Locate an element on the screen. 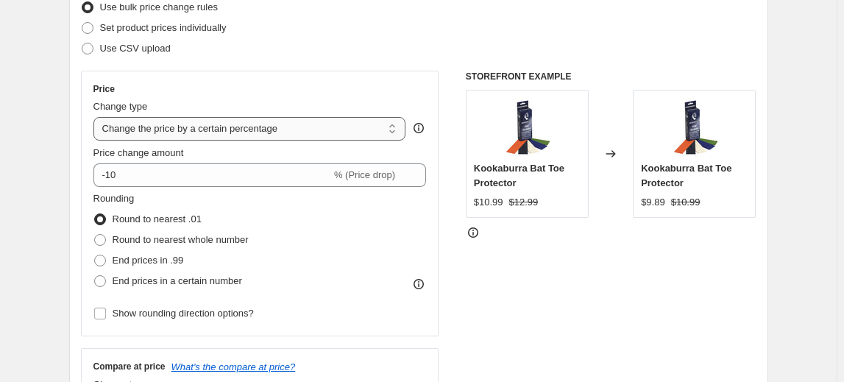  span: Rounding is located at coordinates (114, 198).